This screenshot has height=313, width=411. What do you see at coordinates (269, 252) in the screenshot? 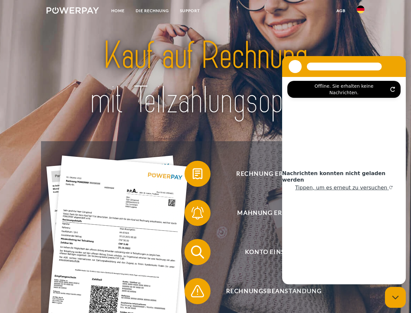
I see `button: Konto einsehen` at bounding box center [269, 252].